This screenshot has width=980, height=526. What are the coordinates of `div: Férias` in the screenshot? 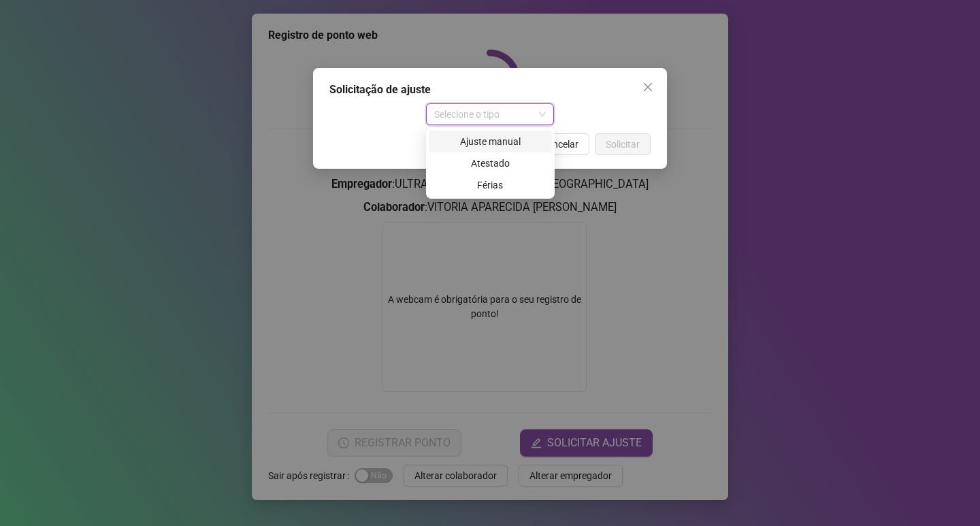 It's located at (490, 185).